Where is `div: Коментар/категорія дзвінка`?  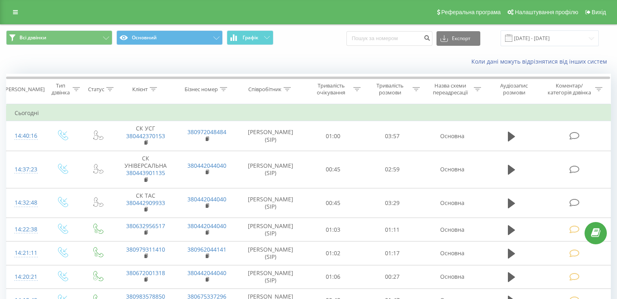 div: Коментар/категорія дзвінка is located at coordinates (569, 89).